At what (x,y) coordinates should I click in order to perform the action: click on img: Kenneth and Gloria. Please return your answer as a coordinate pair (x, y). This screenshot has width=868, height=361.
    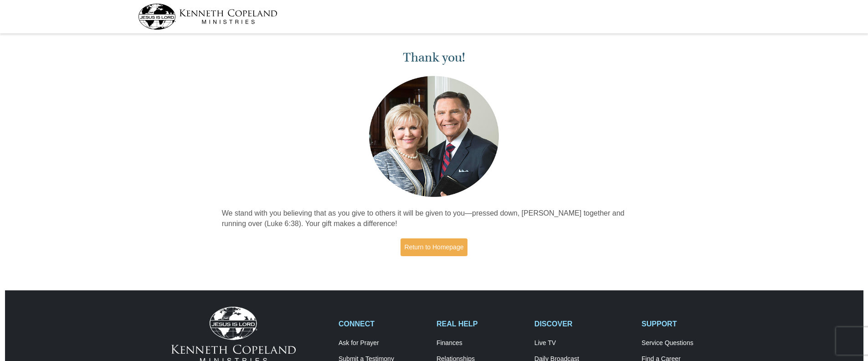
    Looking at the image, I should click on (434, 136).